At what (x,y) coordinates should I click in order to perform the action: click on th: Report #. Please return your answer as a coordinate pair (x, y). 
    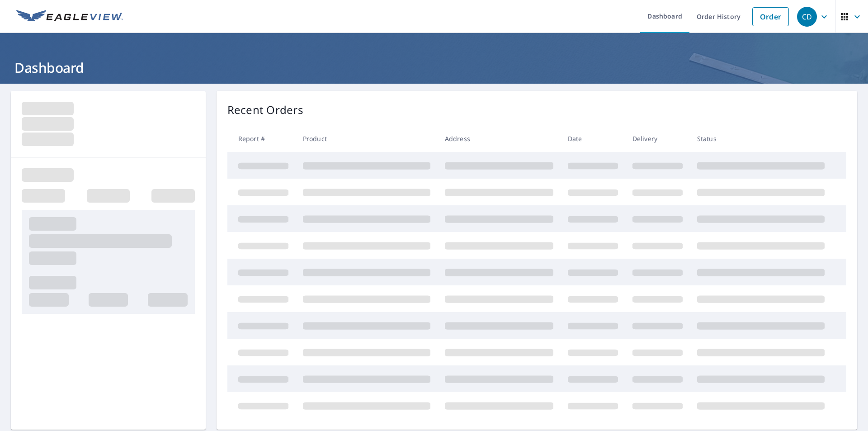
    Looking at the image, I should click on (261, 138).